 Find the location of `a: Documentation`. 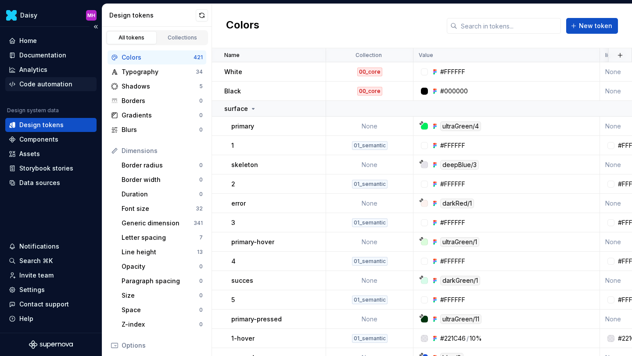

a: Documentation is located at coordinates (51, 55).